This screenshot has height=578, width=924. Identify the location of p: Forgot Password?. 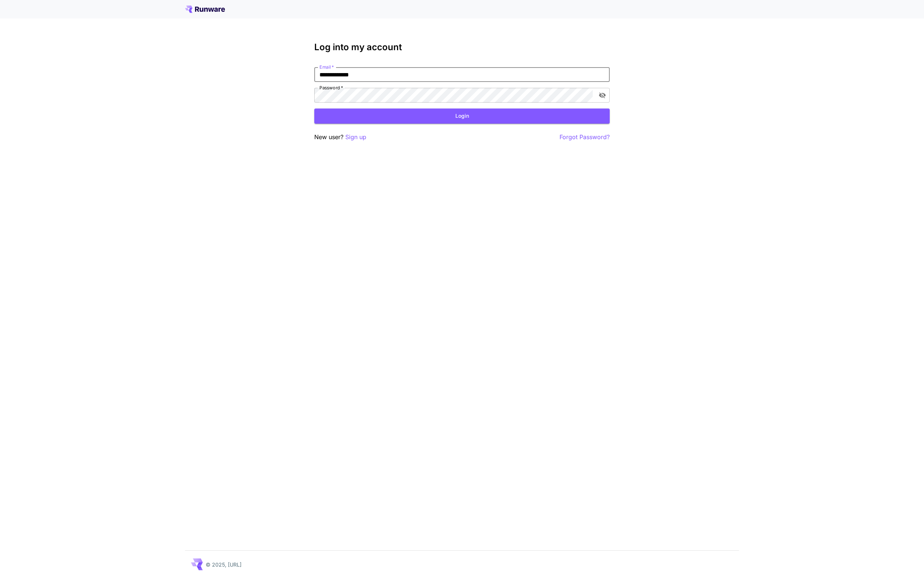
(585, 137).